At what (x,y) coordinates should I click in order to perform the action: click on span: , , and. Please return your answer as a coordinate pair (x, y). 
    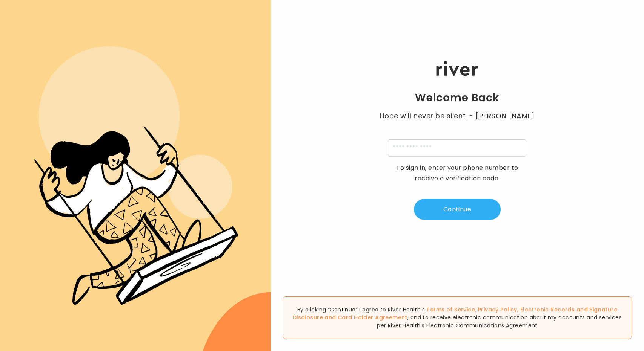
    Looking at the image, I should click on (455, 313).